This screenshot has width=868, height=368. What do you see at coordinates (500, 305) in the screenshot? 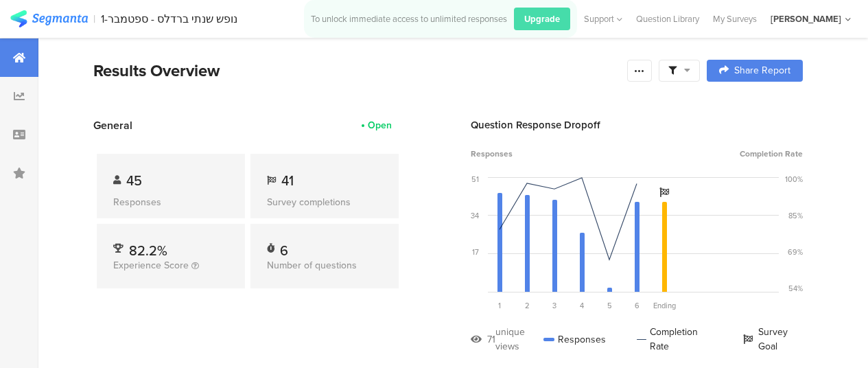
I see `span: 1` at bounding box center [500, 305].